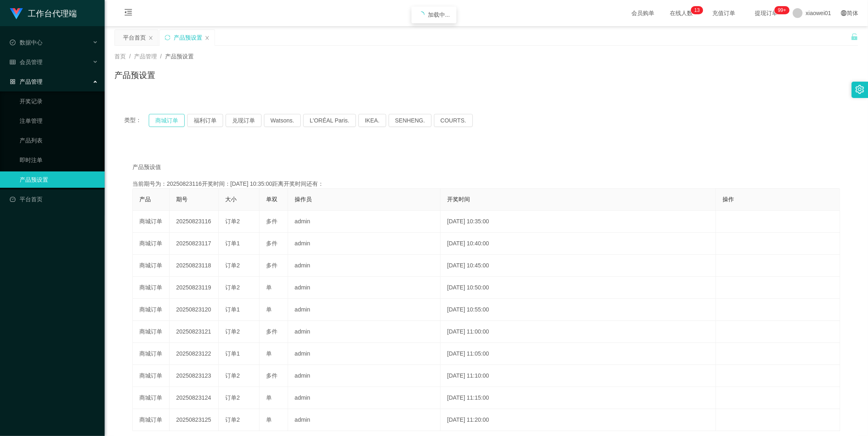 The height and width of the screenshot is (436, 868). I want to click on button: SENHENG., so click(409, 121).